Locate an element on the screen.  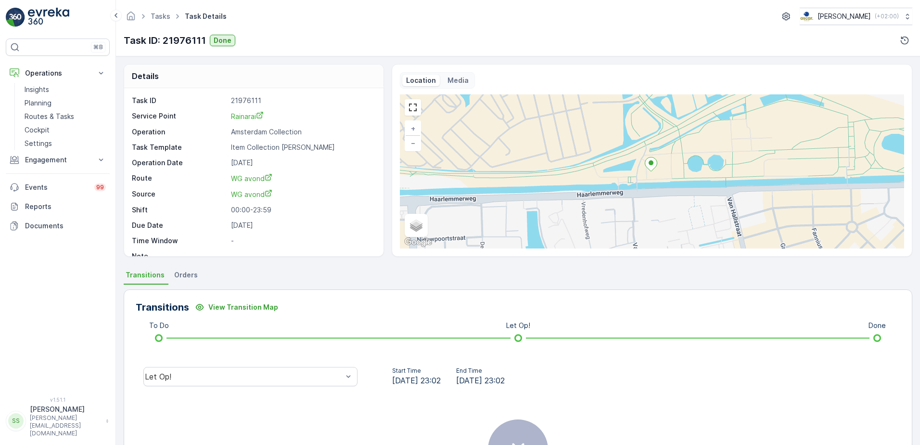
p: 00:00-23:59 is located at coordinates (302, 210).